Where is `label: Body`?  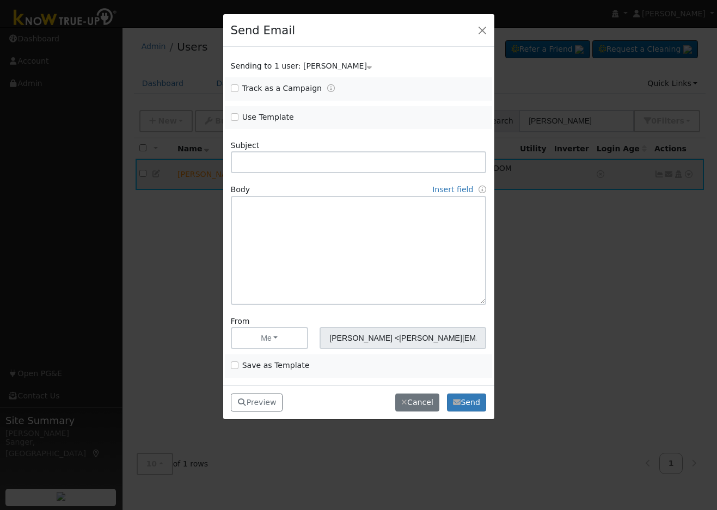 label: Body is located at coordinates (241, 189).